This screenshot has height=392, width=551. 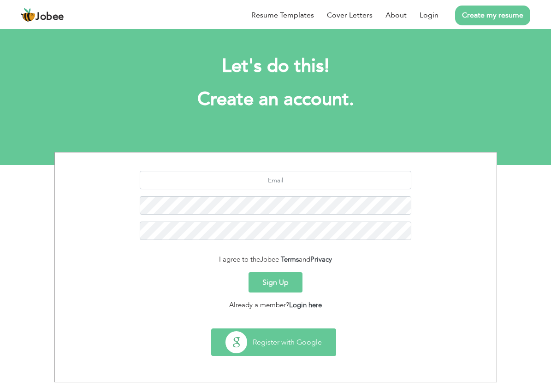 What do you see at coordinates (492, 15) in the screenshot?
I see `a: Create my resume` at bounding box center [492, 15].